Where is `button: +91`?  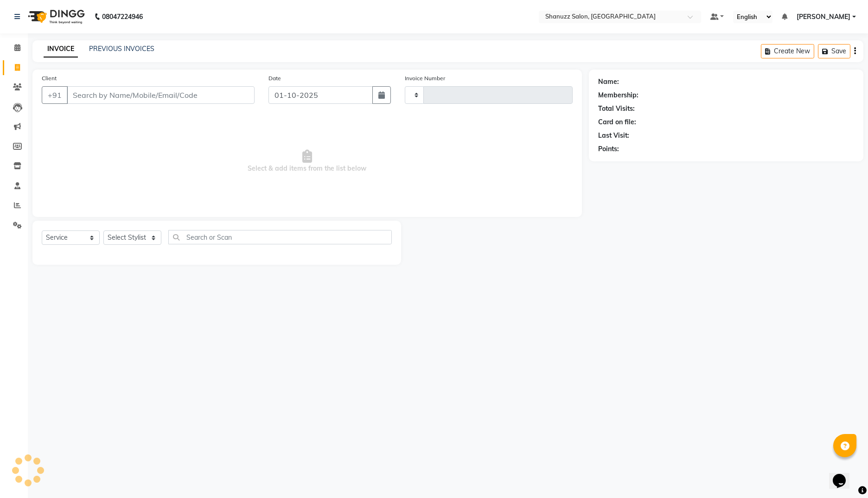
button: +91 is located at coordinates (55, 95).